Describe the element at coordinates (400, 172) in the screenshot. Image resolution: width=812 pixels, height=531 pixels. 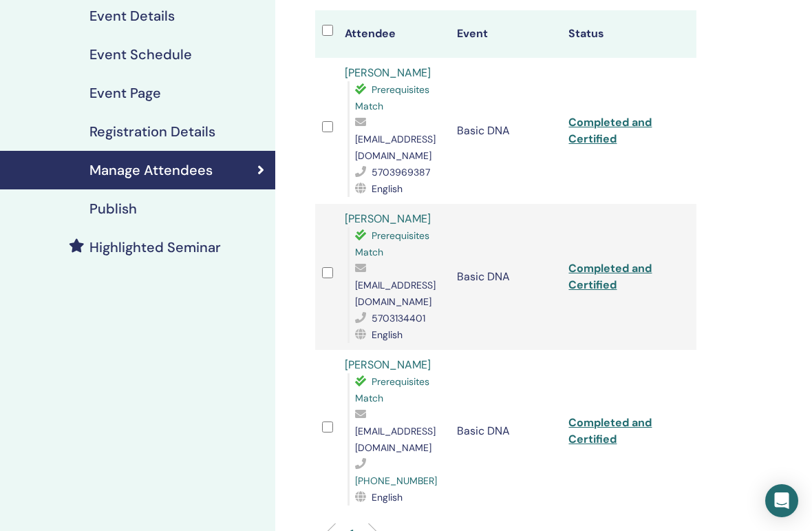
I see `a: 5703969387` at that location.